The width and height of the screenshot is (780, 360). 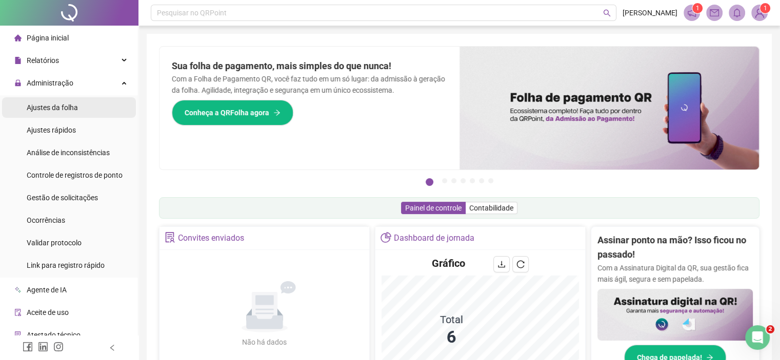 What do you see at coordinates (675, 274) in the screenshot?
I see `p: Com a Assinatura Digital da QR, sua gestão fica mais ágil, segura e sem papelada.` at bounding box center [675, 274].